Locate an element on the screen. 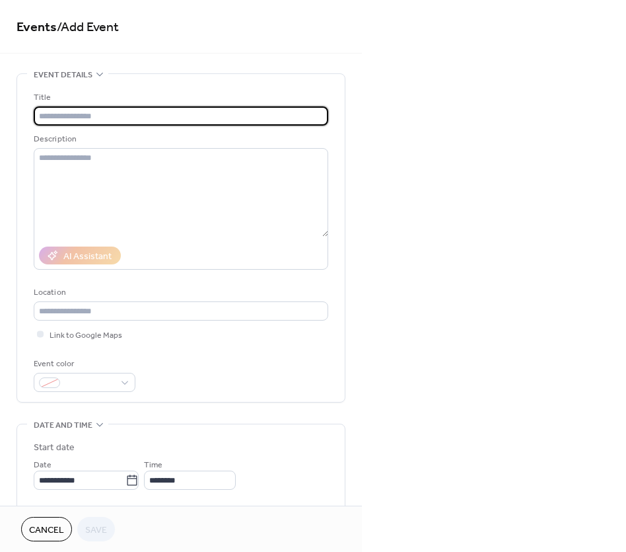  span: Cancel is located at coordinates (46, 530).